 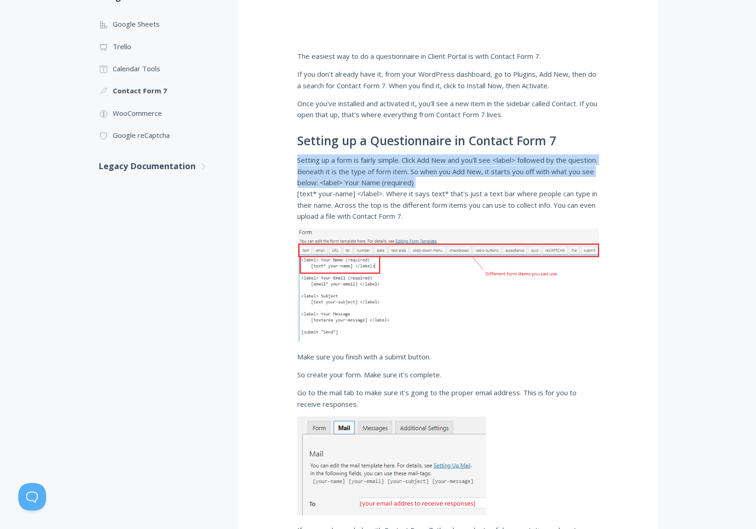 What do you see at coordinates (448, 398) in the screenshot?
I see `p: Go to the mail tab to make sure it's going to the proper email address. This is for you to receiv...` at bounding box center [448, 398].